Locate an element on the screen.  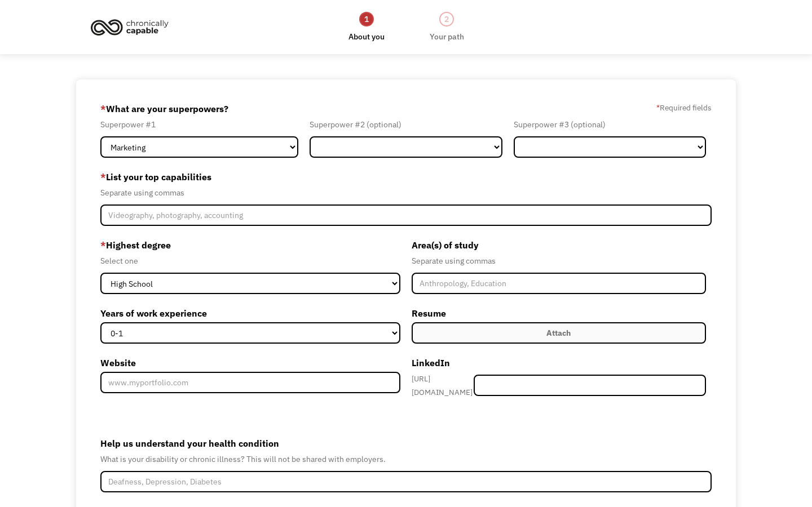
label: Attach is located at coordinates (559, 333).